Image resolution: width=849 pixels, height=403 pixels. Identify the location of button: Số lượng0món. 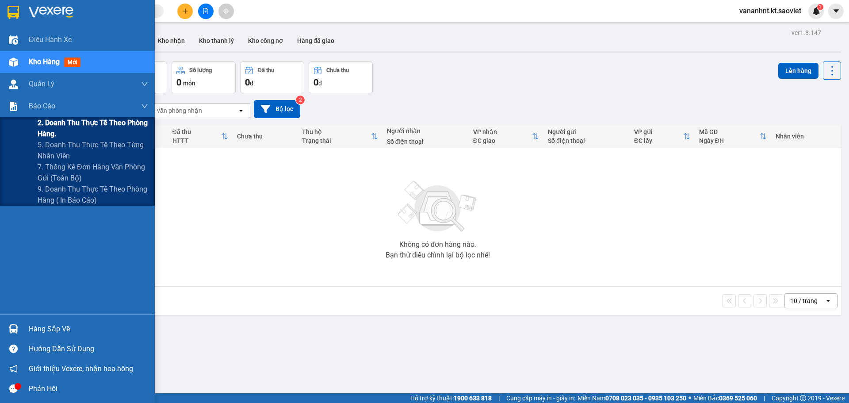
(203, 77).